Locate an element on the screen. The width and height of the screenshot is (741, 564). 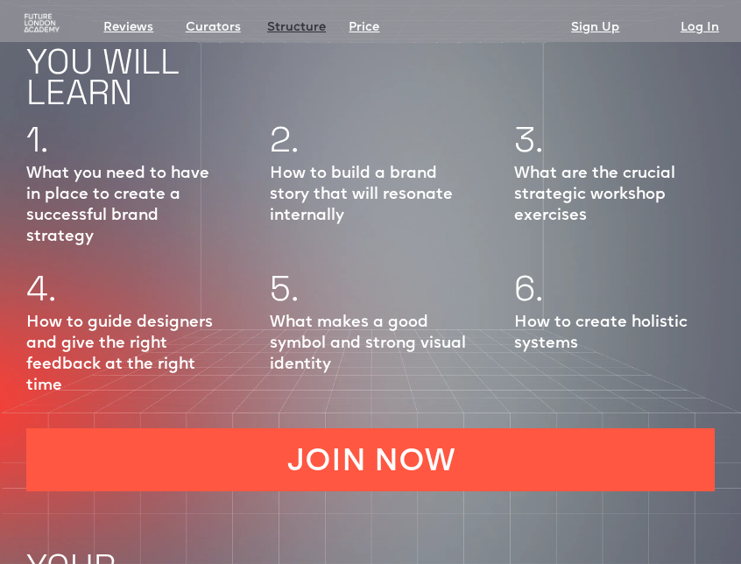
p: What you need to have in place to create a successful brand strategy is located at coordinates (126, 206).